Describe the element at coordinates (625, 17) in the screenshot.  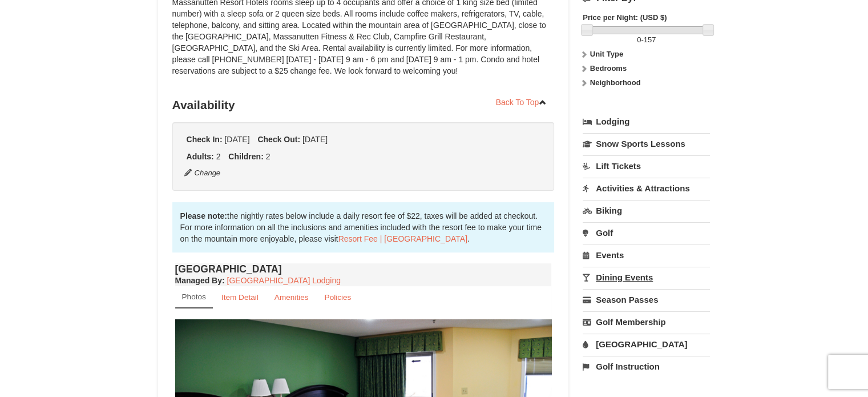
I see `strong: Price per Night: (USD $)` at that location.